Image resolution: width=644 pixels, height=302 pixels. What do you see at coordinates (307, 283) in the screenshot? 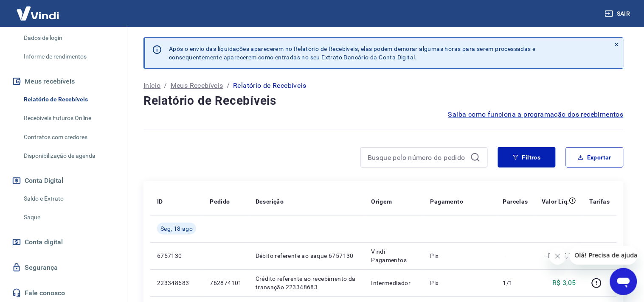
I see `p: Crédito referente ao recebimento da transação 223348683` at bounding box center [307, 283].